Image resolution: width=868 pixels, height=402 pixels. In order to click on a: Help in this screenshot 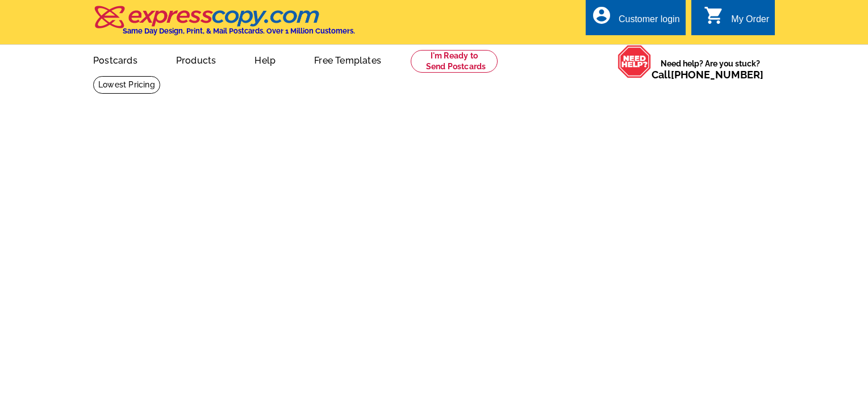, I will do `click(265, 59)`.